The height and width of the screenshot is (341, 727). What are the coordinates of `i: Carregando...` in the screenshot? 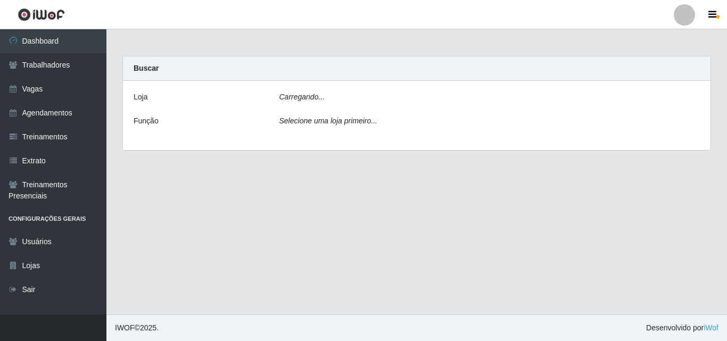 It's located at (302, 97).